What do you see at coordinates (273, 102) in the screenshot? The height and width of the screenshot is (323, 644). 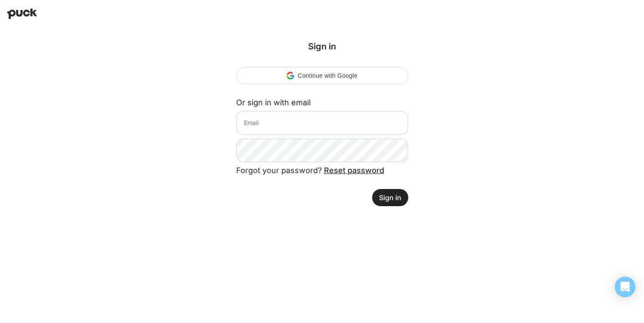 I see `label: Or sign in with email` at bounding box center [273, 102].